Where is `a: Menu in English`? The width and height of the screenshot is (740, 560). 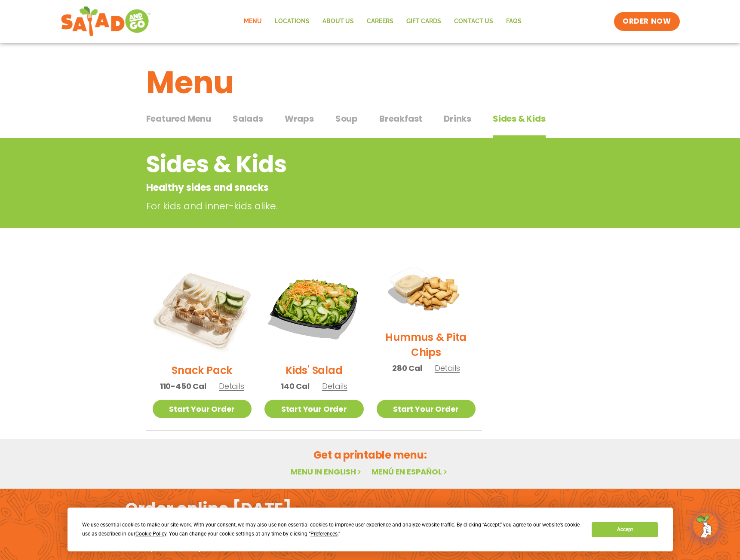 a: Menu in English is located at coordinates (326, 471).